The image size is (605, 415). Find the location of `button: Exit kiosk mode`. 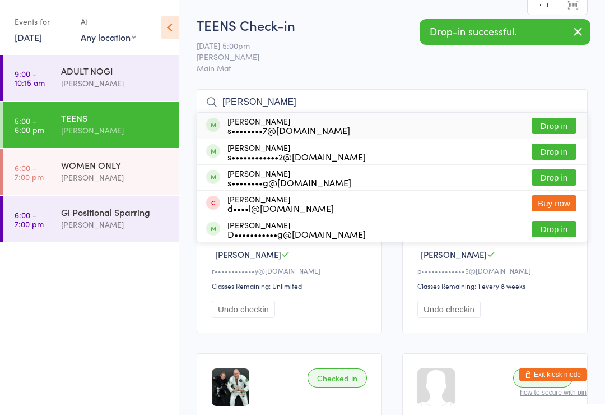

button: Exit kiosk mode is located at coordinates (553, 374).